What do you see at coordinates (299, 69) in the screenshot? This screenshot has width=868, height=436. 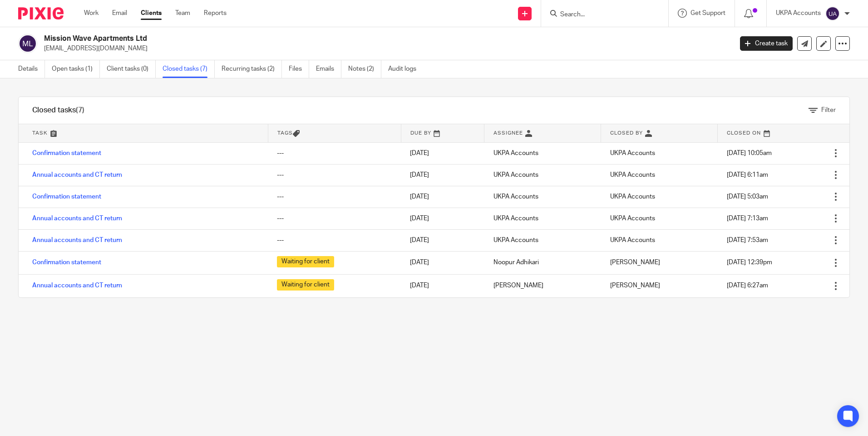 I see `a: Files` at bounding box center [299, 69].